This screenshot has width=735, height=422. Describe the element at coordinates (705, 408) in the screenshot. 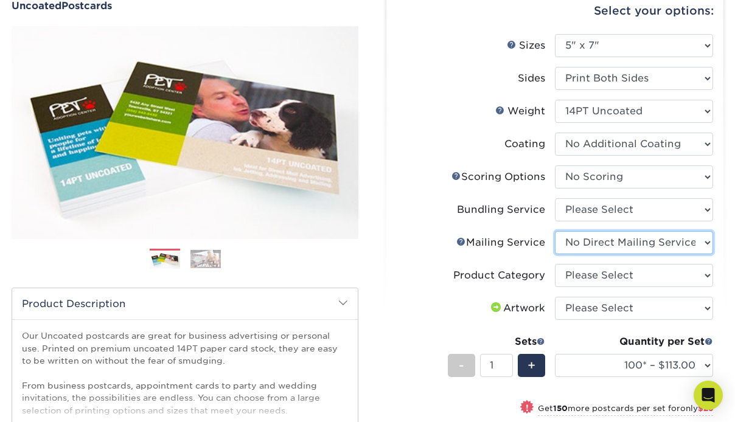

I see `span: $28` at that location.